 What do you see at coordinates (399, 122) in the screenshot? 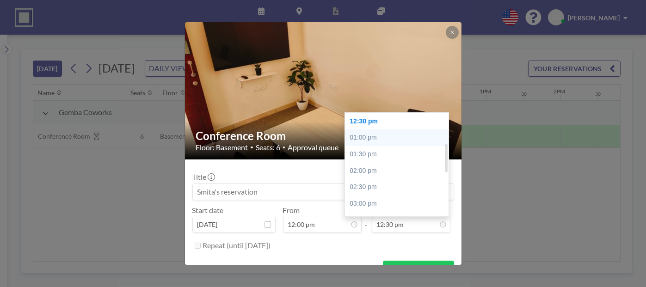
I see `div: 12:30 pm` at bounding box center [399, 122].